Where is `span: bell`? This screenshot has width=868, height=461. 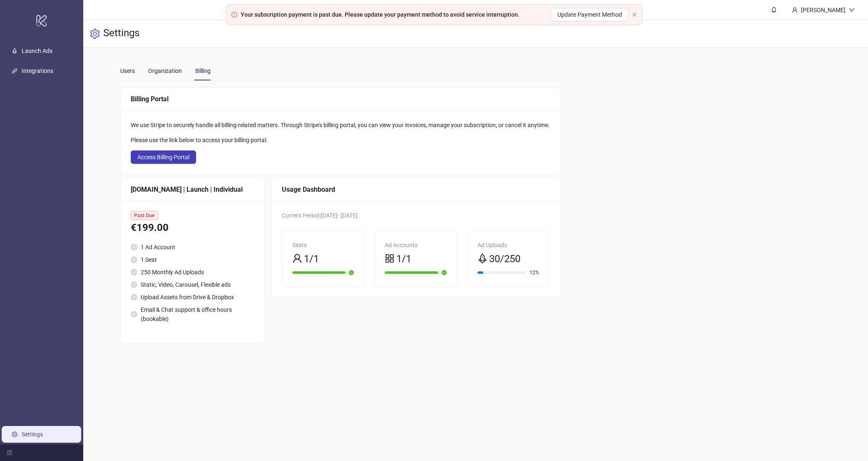
span: bell is located at coordinates (773, 9).